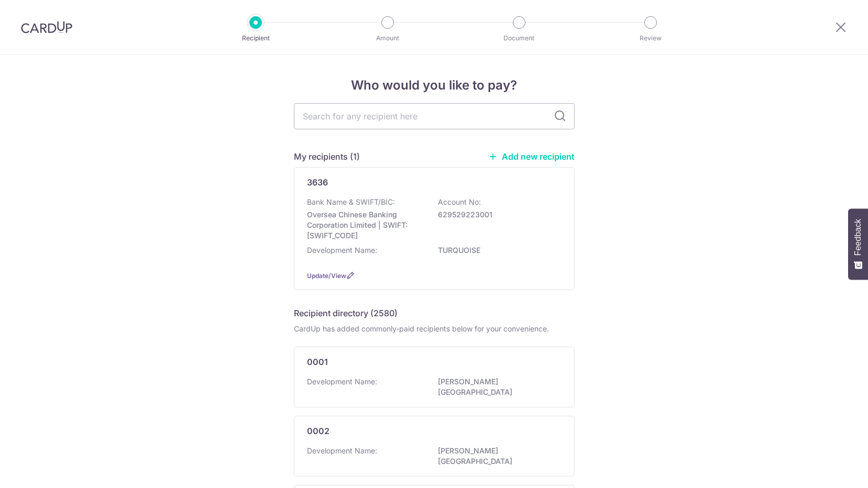  I want to click on p: Amount, so click(387, 38).